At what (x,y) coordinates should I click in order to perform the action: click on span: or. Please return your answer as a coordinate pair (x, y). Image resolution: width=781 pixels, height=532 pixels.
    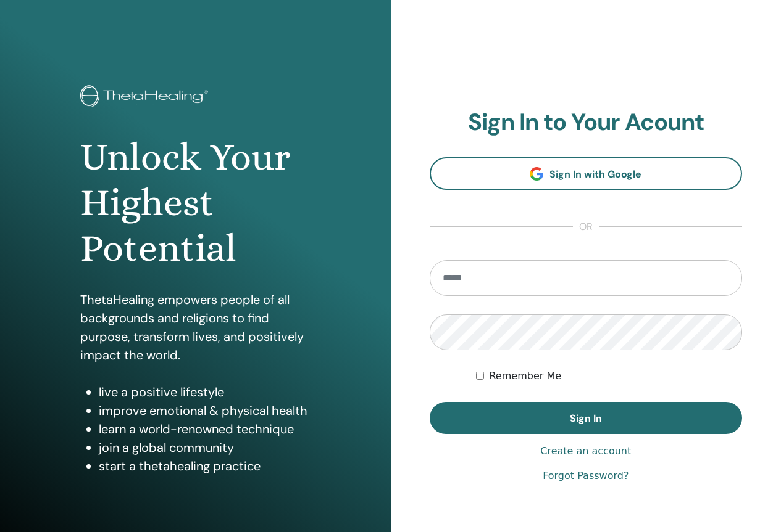
    Looking at the image, I should click on (586, 227).